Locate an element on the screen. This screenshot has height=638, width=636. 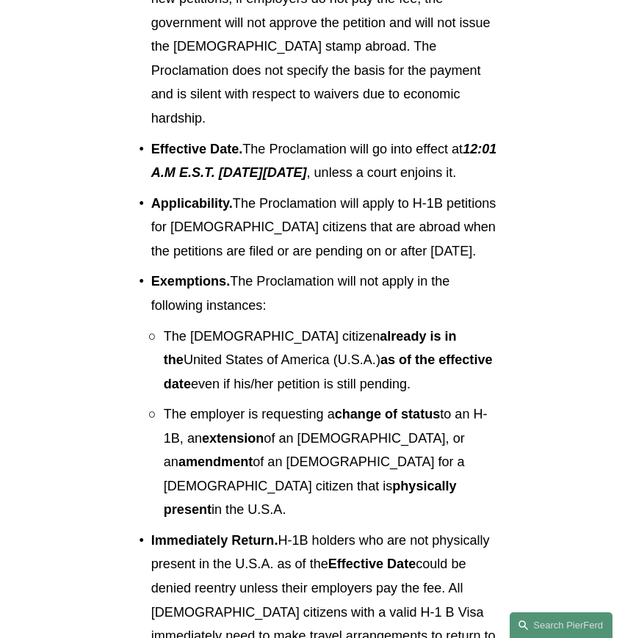
strong: change of status is located at coordinates (387, 414).